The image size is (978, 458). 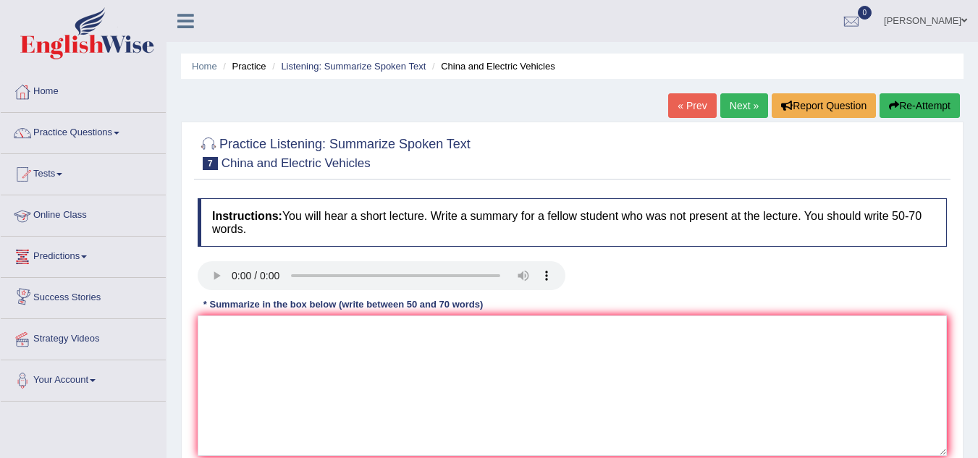 What do you see at coordinates (83, 214) in the screenshot?
I see `a: Online Class` at bounding box center [83, 214].